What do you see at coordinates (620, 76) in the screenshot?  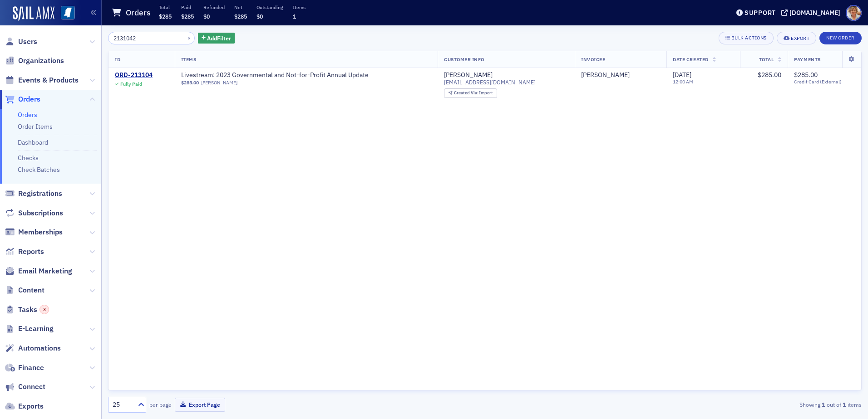 I see `span: Donna Charlton` at bounding box center [620, 76].